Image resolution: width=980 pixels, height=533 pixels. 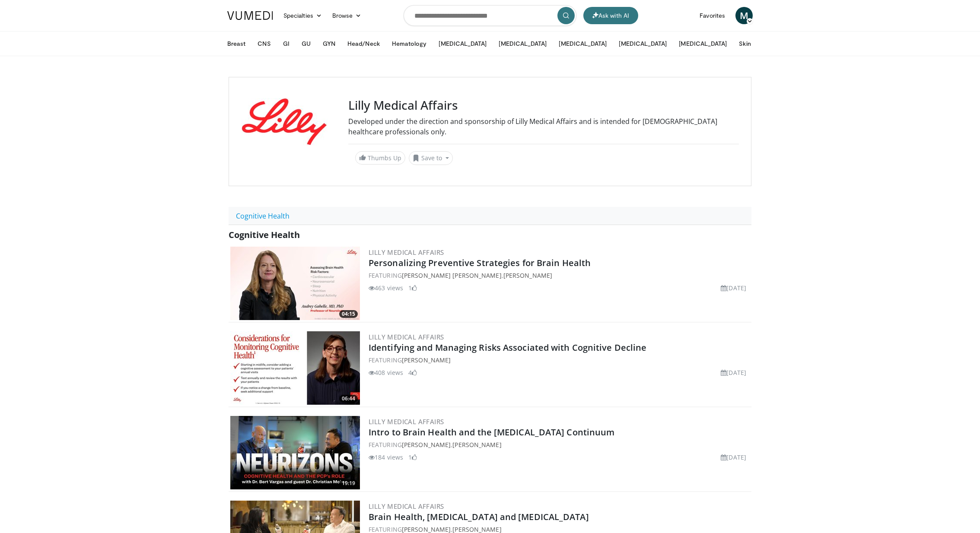 What do you see at coordinates (544, 126) in the screenshot?
I see `div: Developed under the direction and sponsorship of Lilly Medical Affairs and is intended for [DEMOG...` at bounding box center [544, 126].